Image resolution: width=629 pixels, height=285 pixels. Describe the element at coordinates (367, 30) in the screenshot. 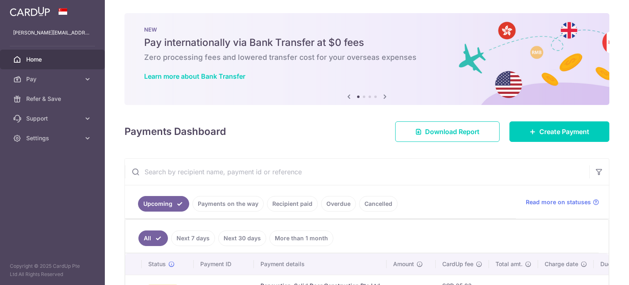

I see `p: NEW` at that location.